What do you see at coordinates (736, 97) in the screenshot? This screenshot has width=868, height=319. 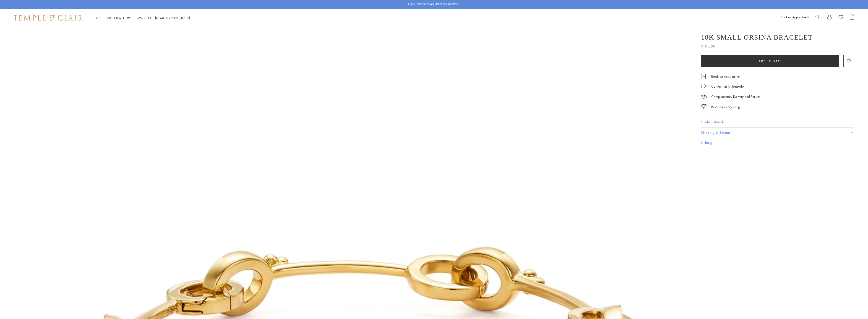 I see `p: Complimentary Delivery and Returns` at bounding box center [736, 97].